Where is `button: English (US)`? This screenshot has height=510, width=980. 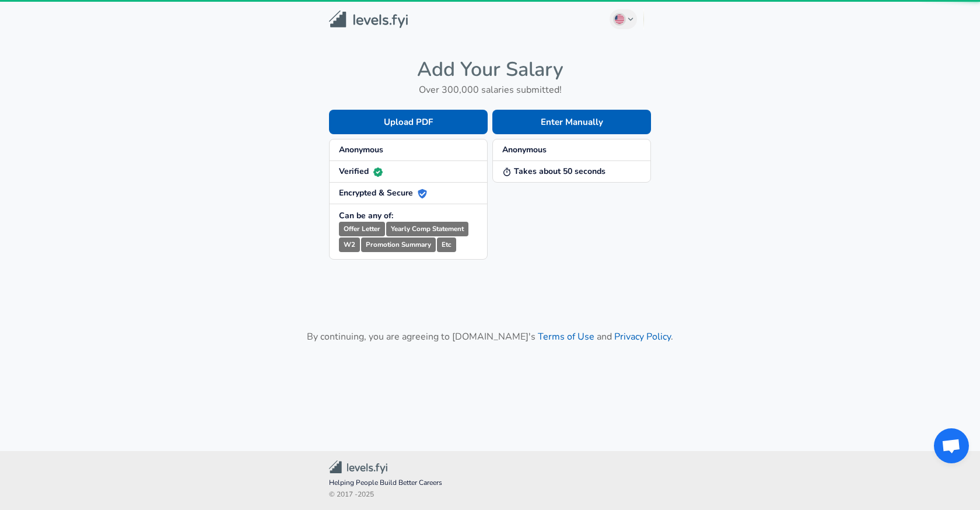 button: English (US) is located at coordinates (624, 19).